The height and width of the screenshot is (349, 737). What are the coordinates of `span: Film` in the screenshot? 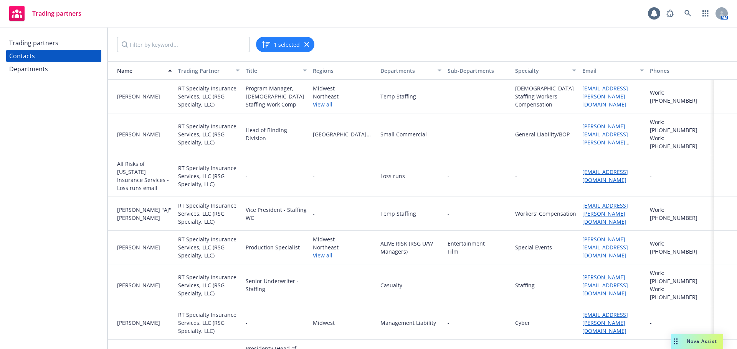 It's located at (478, 252).